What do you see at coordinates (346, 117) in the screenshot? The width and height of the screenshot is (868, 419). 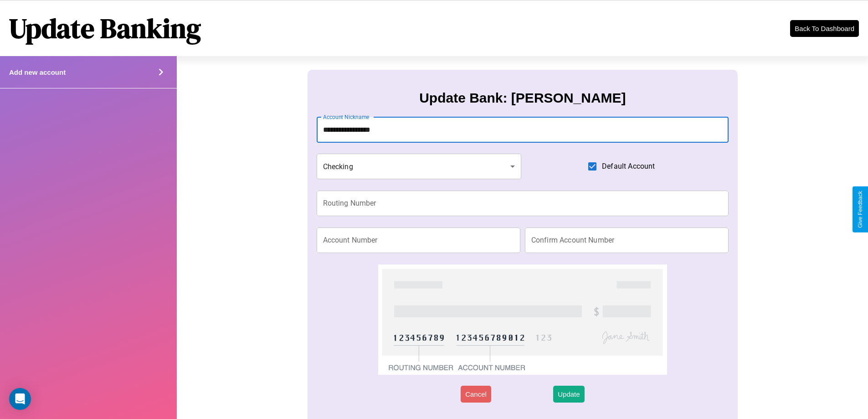 I see `label: Account Nickname` at bounding box center [346, 117].